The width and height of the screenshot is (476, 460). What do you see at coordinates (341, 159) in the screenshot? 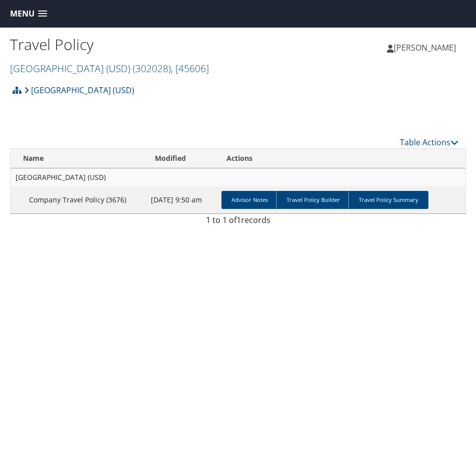
I see `th: Actions` at bounding box center [341, 159].